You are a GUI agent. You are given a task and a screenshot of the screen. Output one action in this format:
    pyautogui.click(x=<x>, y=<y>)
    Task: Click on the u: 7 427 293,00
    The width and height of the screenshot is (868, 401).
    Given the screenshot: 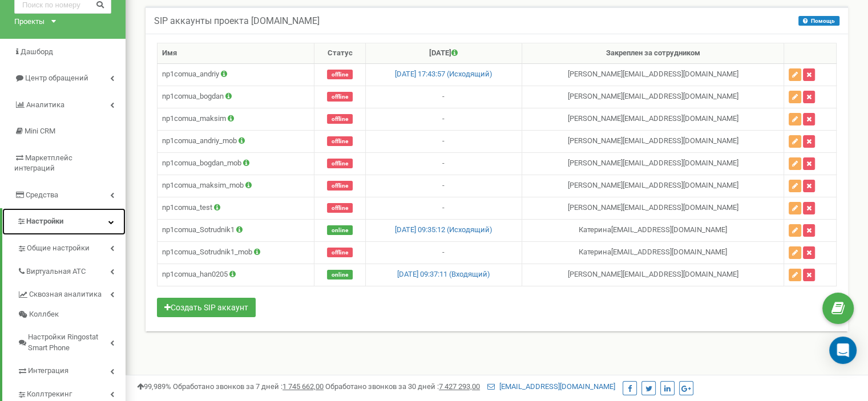 What is the action you would take?
    pyautogui.click(x=460, y=387)
    